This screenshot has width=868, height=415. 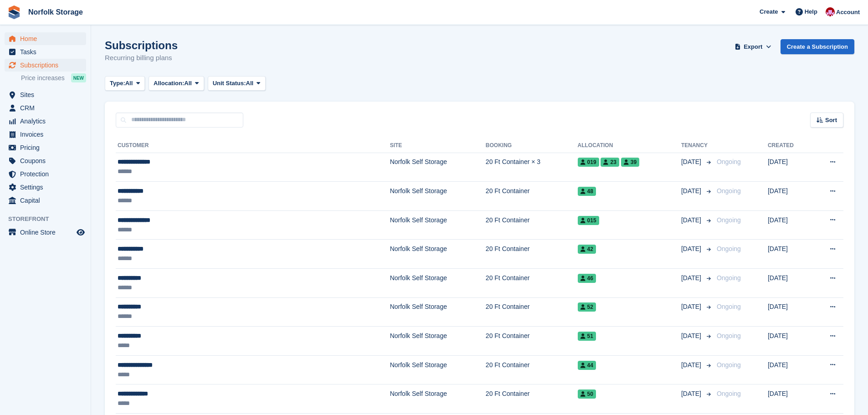 What do you see at coordinates (81, 233) in the screenshot?
I see `a: Preview store` at bounding box center [81, 233].